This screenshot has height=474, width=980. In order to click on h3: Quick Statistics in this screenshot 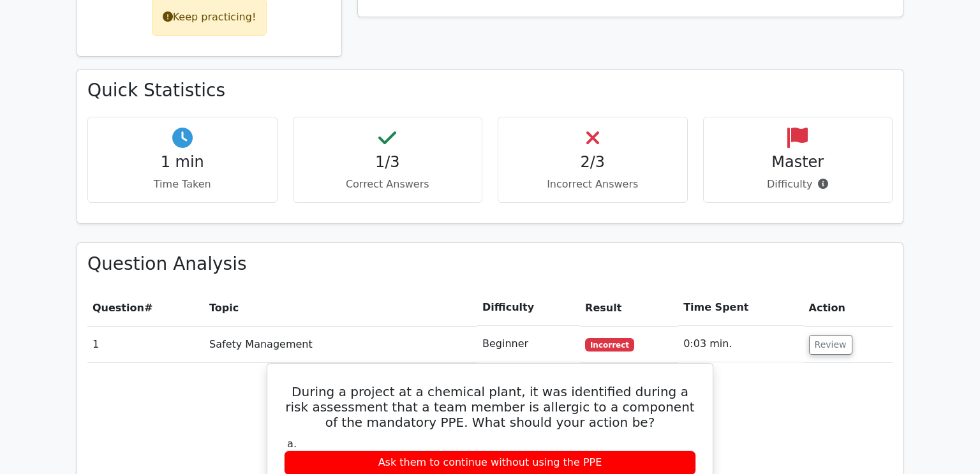, I will do `click(490, 90)`.